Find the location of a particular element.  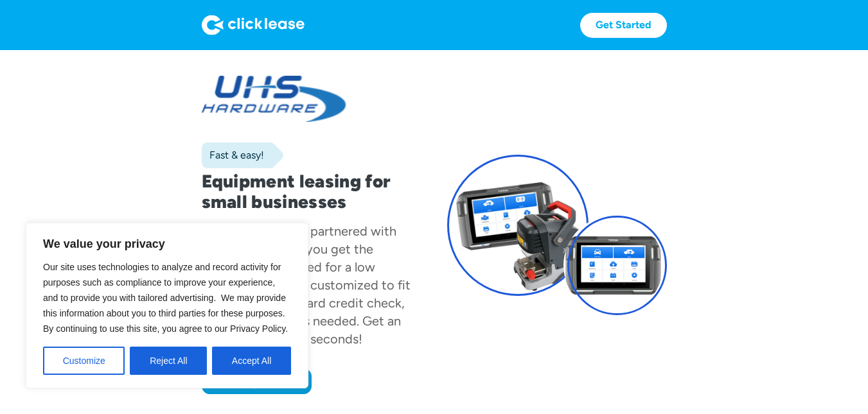

a: Get Started is located at coordinates (623, 25).